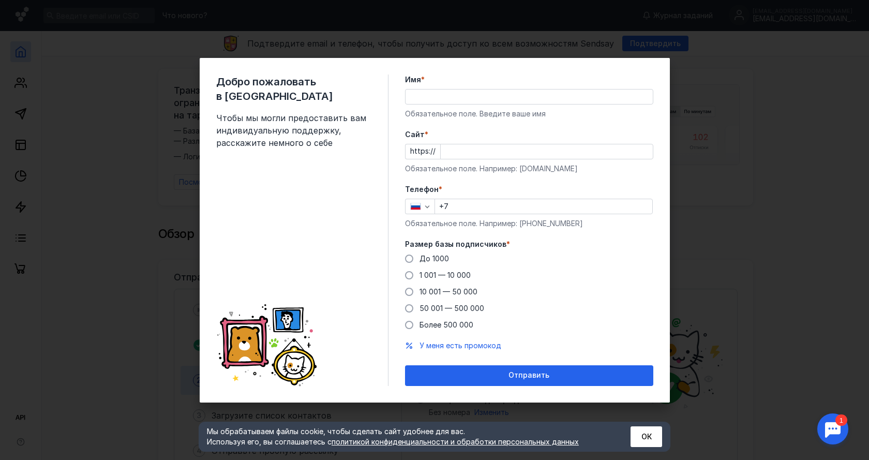  Describe the element at coordinates (29, 12) in the screenshot. I see `div: 1` at that location.